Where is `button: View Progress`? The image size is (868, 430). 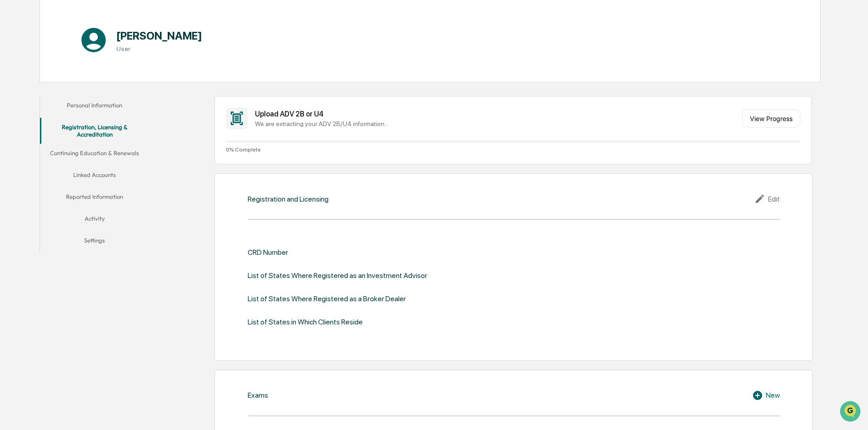
button: View Progress is located at coordinates (771, 118).